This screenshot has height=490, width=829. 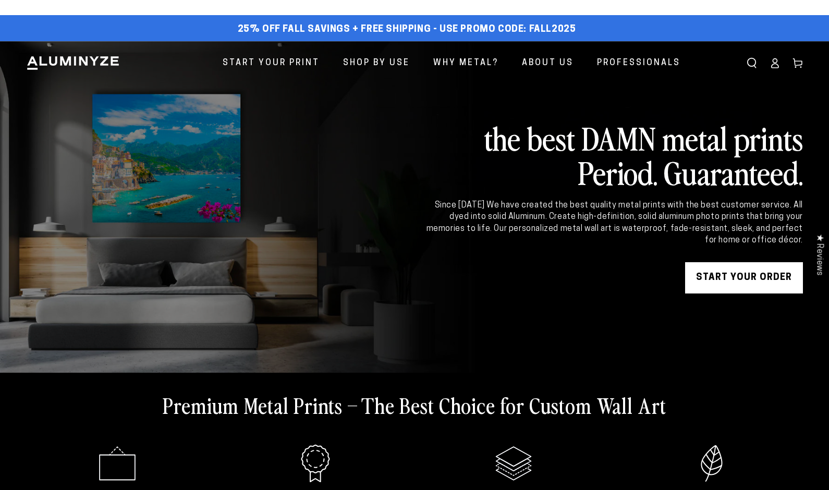 What do you see at coordinates (73, 63) in the screenshot?
I see `img: Aluminyze` at bounding box center [73, 63].